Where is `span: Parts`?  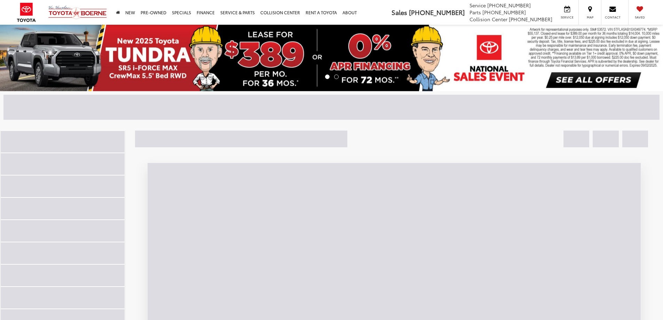 span: Parts is located at coordinates (475, 12).